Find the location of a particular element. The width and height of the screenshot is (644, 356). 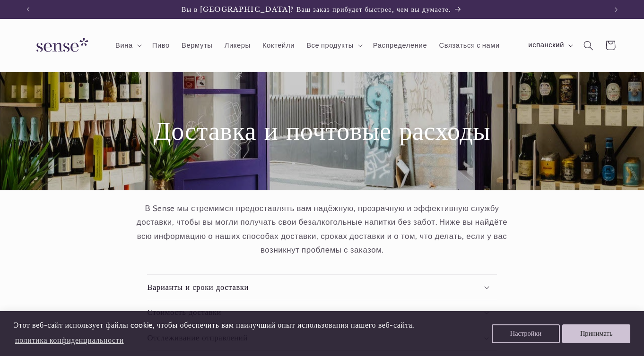

font: Коктейли is located at coordinates (279, 45).